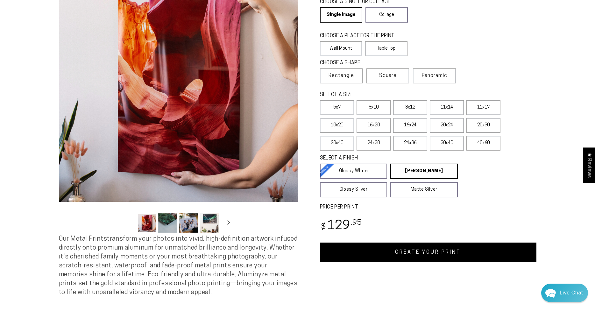 The width and height of the screenshot is (595, 318). I want to click on button: Slide left, so click(128, 223).